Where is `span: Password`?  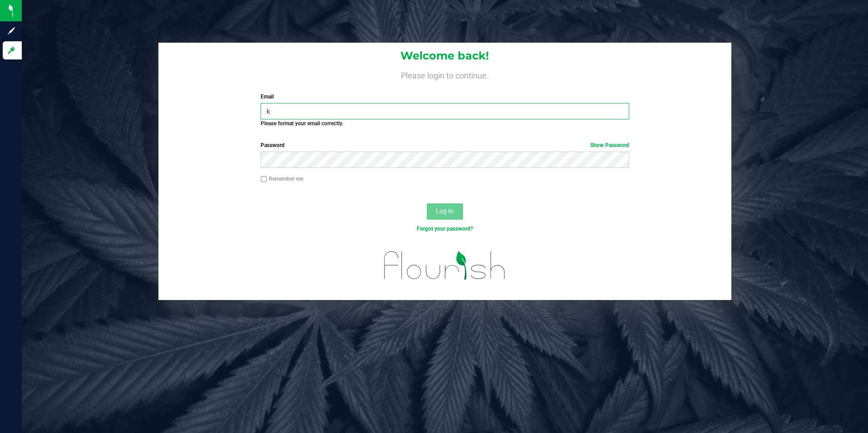
span: Password is located at coordinates (273, 145).